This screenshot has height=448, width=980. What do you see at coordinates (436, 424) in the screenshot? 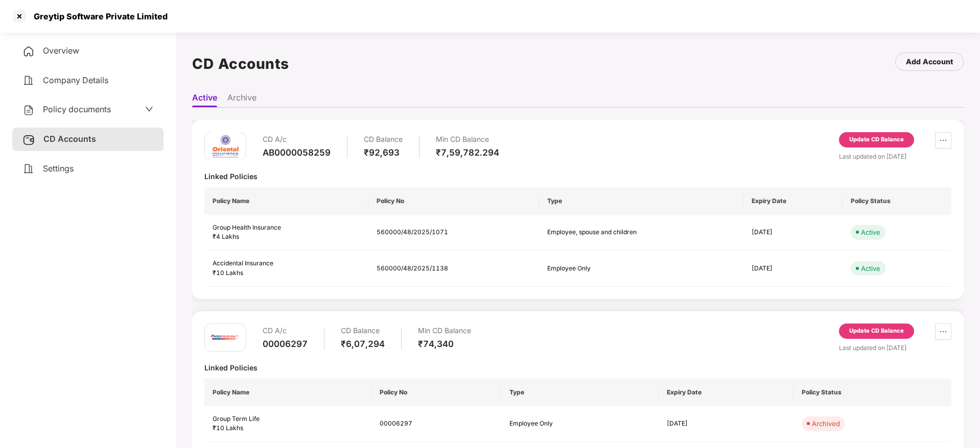
I see `td: 00006297` at bounding box center [436, 424].